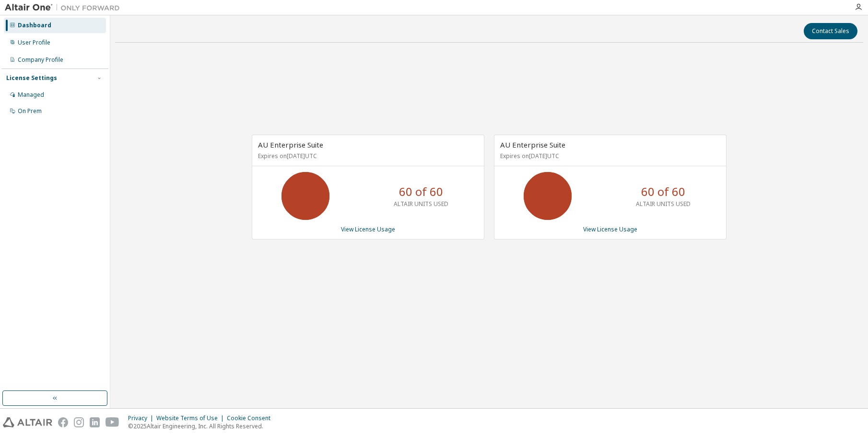 This screenshot has width=868, height=436. What do you see at coordinates (830, 31) in the screenshot?
I see `button: Contact Sales` at bounding box center [830, 31].